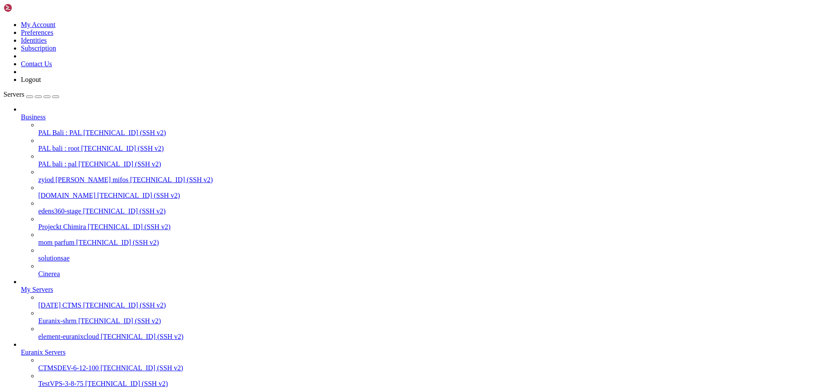  What do you see at coordinates (426, 191) in the screenshot?
I see `li: Business` at bounding box center [426, 191].